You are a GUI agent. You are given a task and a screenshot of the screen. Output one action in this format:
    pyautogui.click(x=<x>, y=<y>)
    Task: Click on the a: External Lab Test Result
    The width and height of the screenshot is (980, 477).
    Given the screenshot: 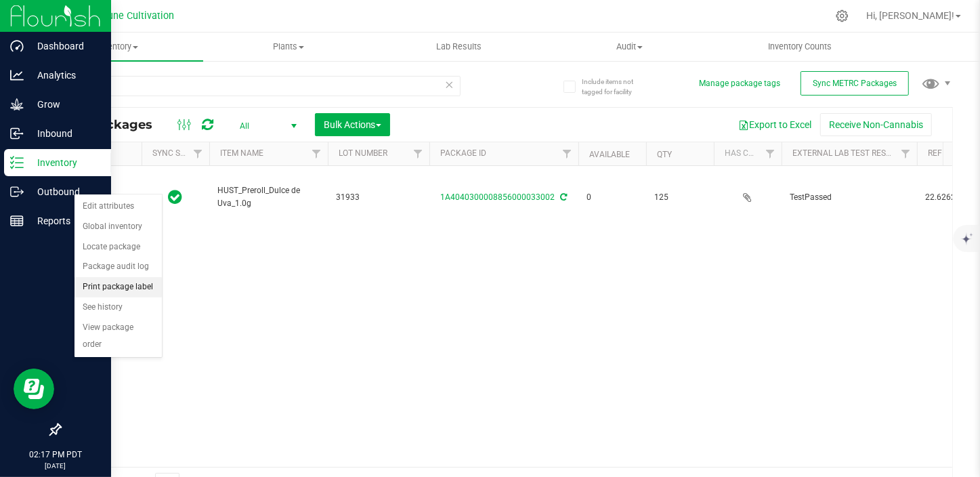 What is the action you would take?
    pyautogui.click(x=845, y=153)
    